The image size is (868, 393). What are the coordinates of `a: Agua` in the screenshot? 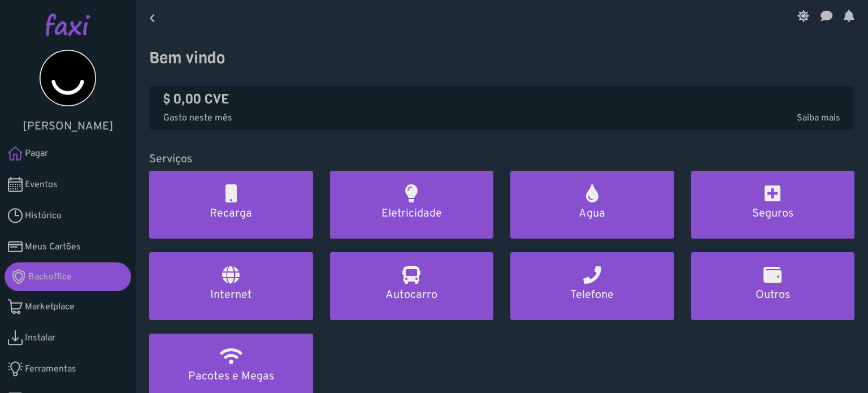 It's located at (593, 205).